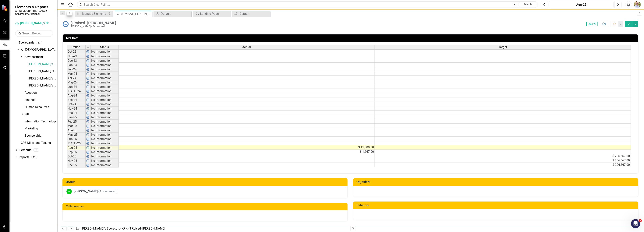 The image size is (644, 232). What do you see at coordinates (76, 160) in the screenshot?
I see `td: Nov-25` at bounding box center [76, 160].